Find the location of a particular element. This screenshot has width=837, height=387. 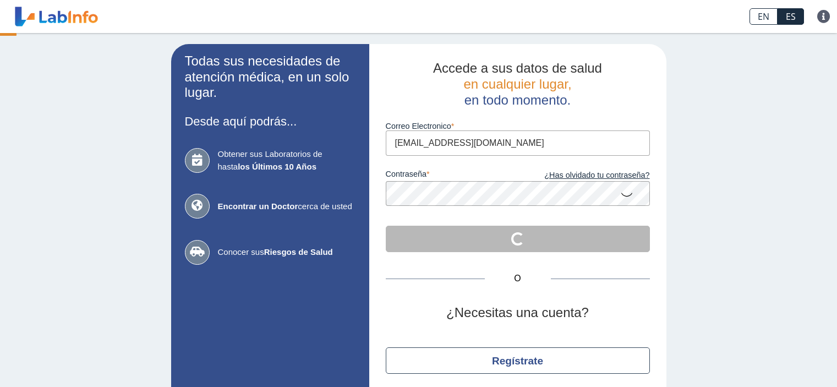

b: Encontrar un Doctor is located at coordinates (258, 206).